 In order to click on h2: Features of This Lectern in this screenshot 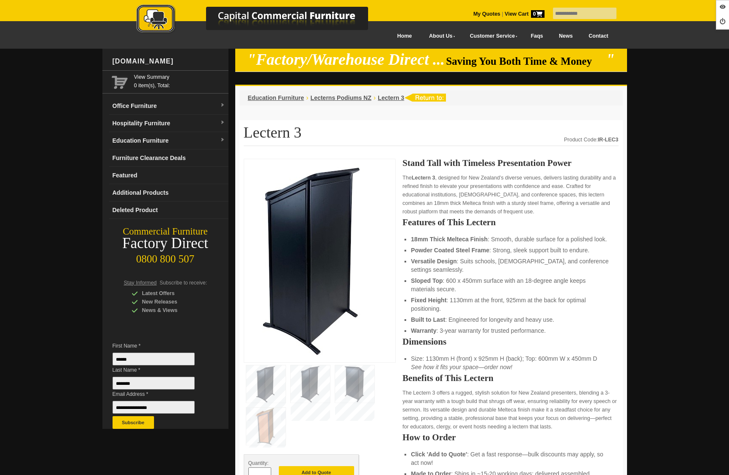, I will do `click(511, 222)`.